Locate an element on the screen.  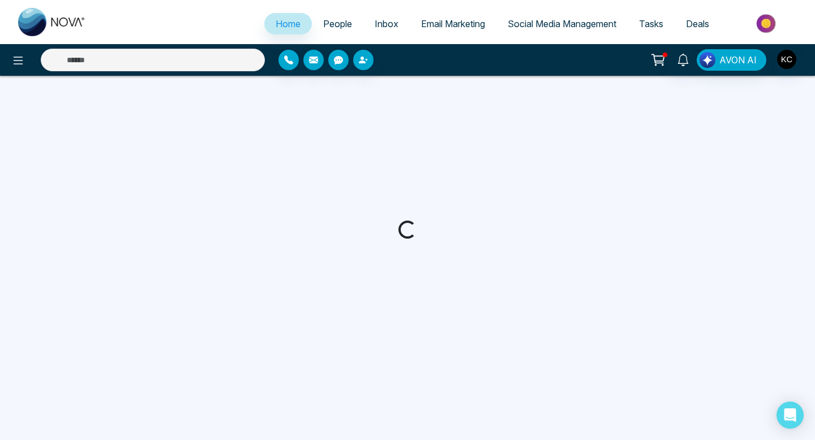
a: Deals is located at coordinates (697, 24).